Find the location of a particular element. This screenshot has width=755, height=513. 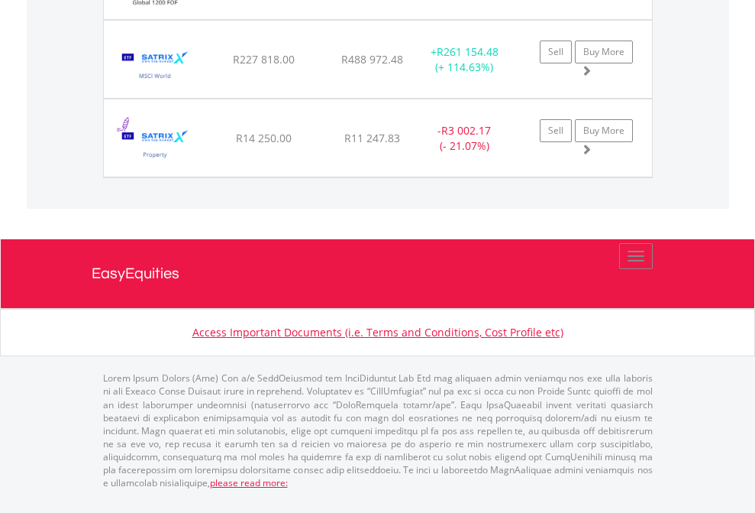

span: R488 972.48 is located at coordinates (372, 59).